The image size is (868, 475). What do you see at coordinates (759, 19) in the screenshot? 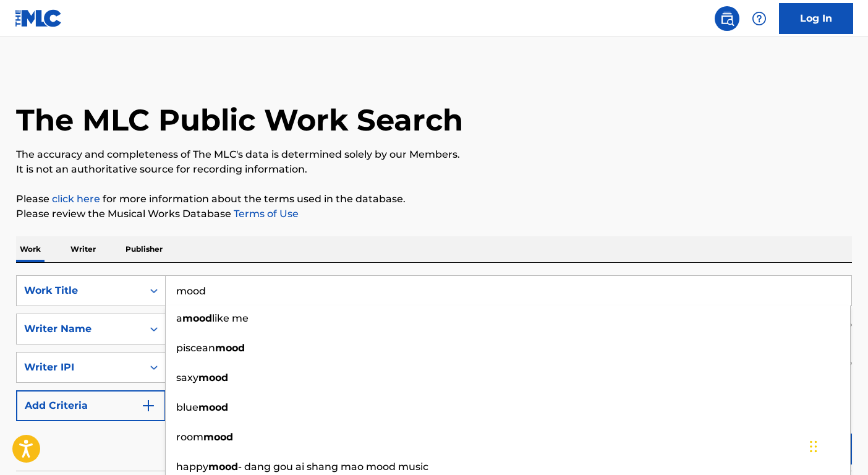
I see `img: help` at bounding box center [759, 19].